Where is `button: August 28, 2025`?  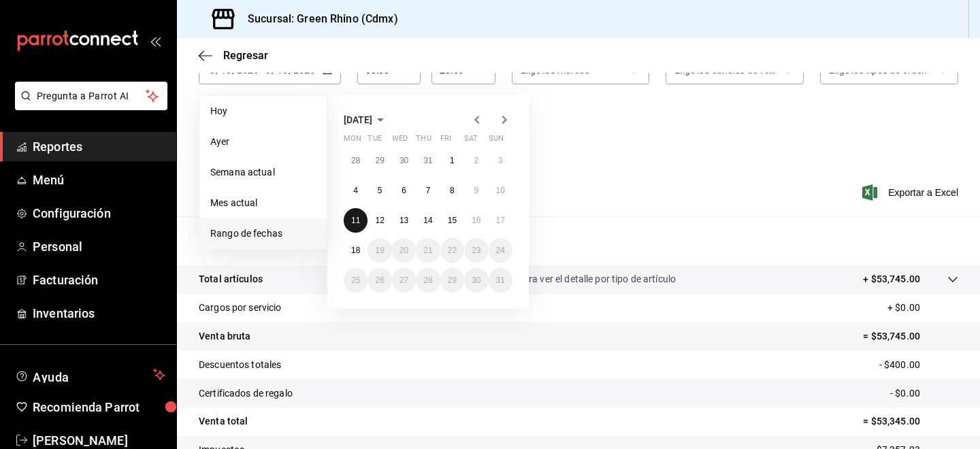 button: August 28, 2025 is located at coordinates (427, 280).